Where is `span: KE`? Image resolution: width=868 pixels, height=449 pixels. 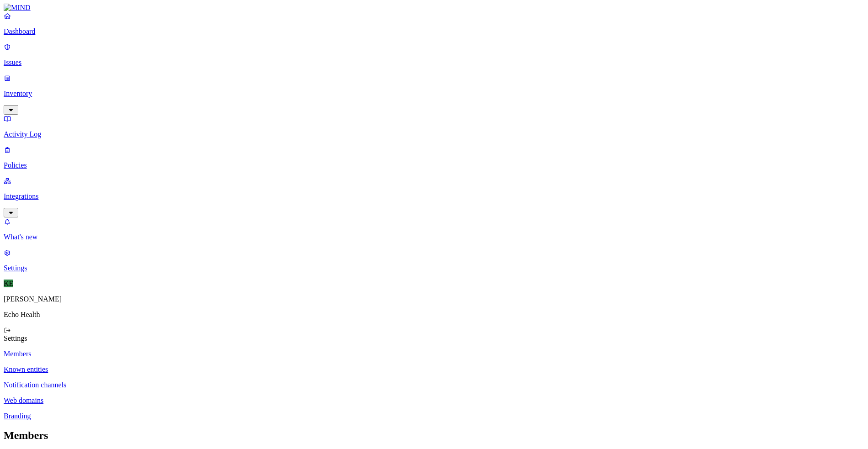 span: KE is located at coordinates (8, 283).